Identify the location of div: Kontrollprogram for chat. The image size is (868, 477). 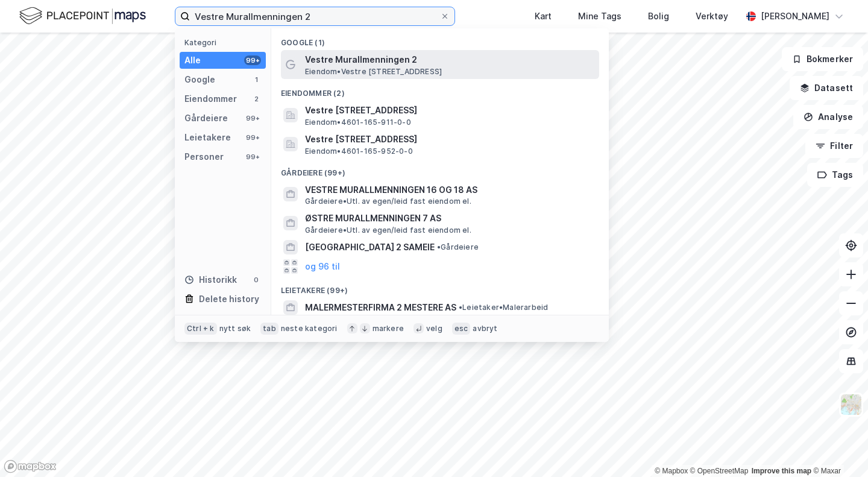
(838, 448).